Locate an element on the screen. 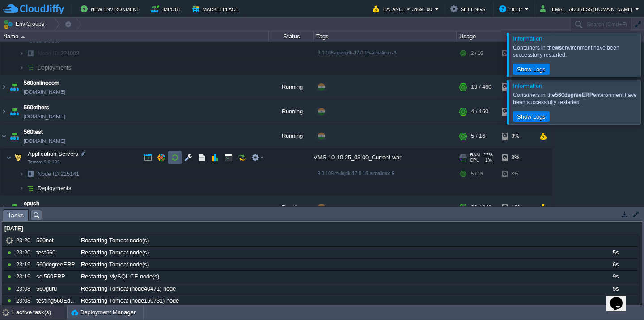  div: 5s is located at coordinates (615, 253).